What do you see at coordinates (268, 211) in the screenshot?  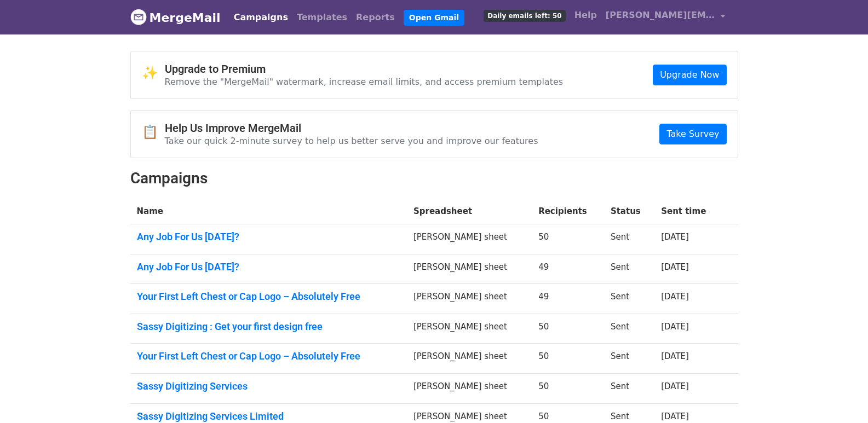 I see `th: Name` at bounding box center [268, 211].